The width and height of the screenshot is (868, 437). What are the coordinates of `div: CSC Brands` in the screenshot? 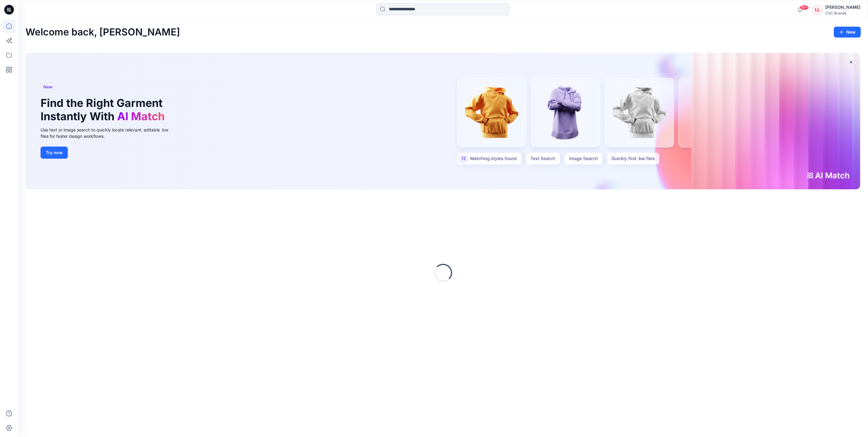 It's located at (843, 13).